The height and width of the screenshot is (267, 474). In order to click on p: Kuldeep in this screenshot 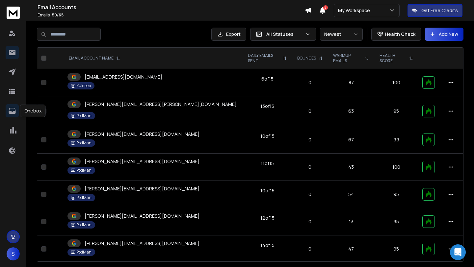, I will do `click(84, 86)`.